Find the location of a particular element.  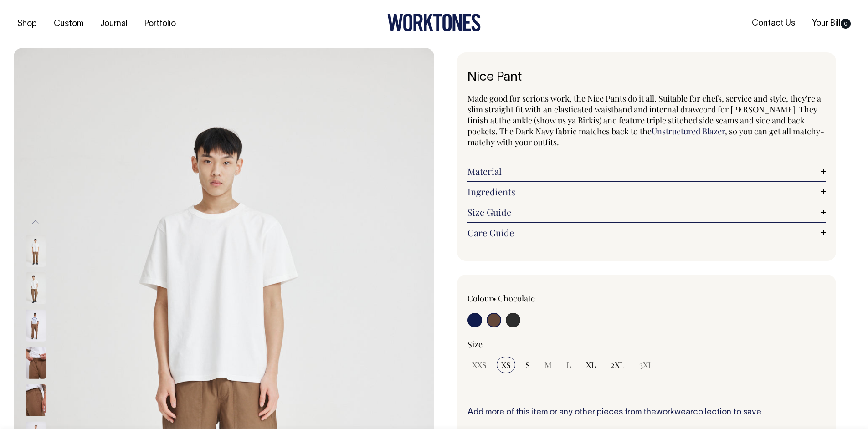

button: Previous is located at coordinates (36, 222).